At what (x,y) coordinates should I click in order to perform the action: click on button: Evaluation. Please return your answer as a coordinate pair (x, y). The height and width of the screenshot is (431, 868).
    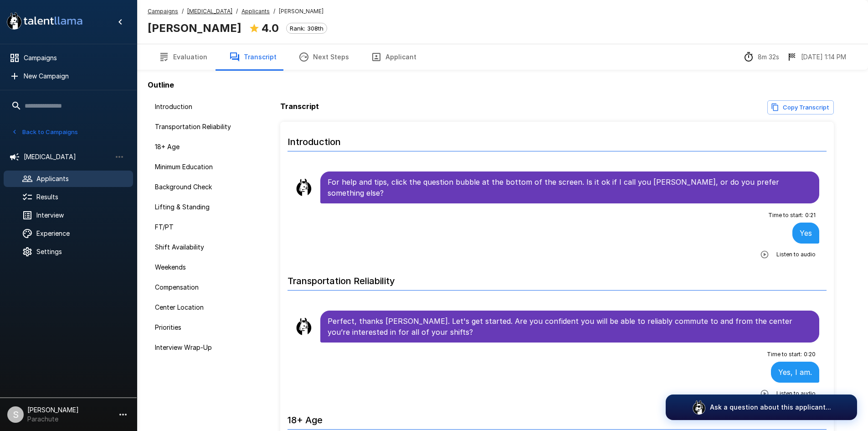
    Looking at the image, I should click on (183, 57).